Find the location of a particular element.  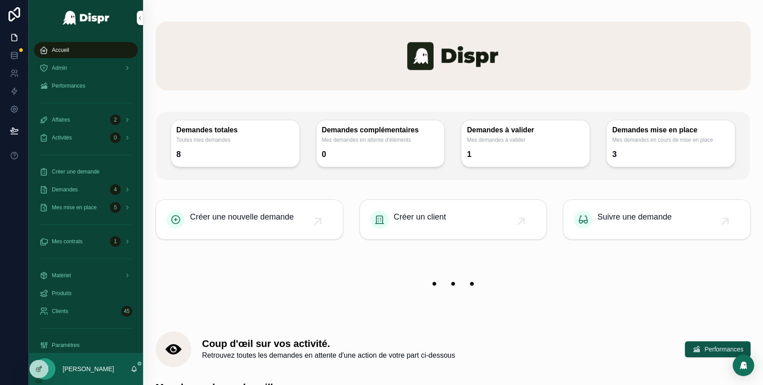

h3: Demandes mise en place is located at coordinates (670, 130).